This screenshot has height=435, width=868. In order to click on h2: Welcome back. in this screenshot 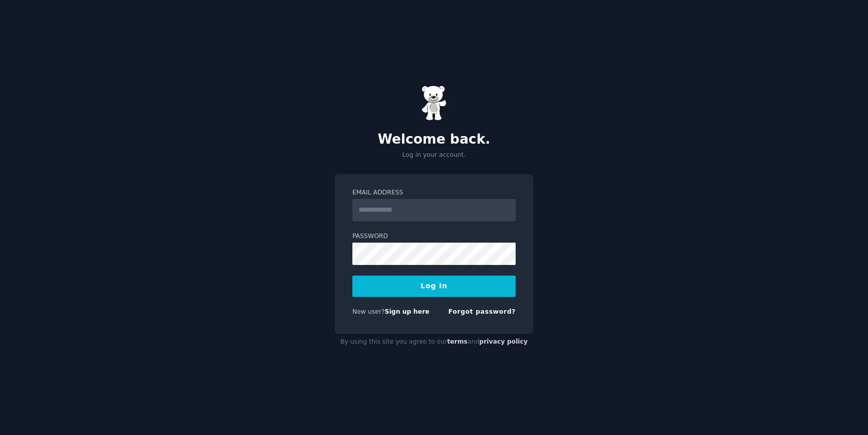, I will do `click(434, 139)`.